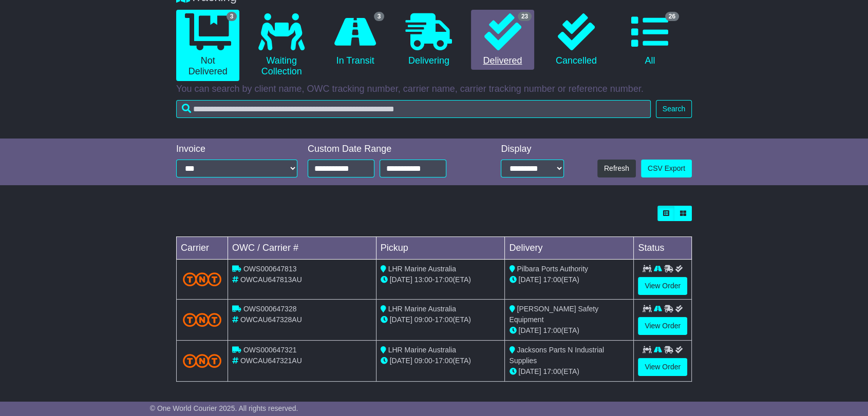 The height and width of the screenshot is (416, 868). Describe the element at coordinates (524, 16) in the screenshot. I see `span: 23` at that location.